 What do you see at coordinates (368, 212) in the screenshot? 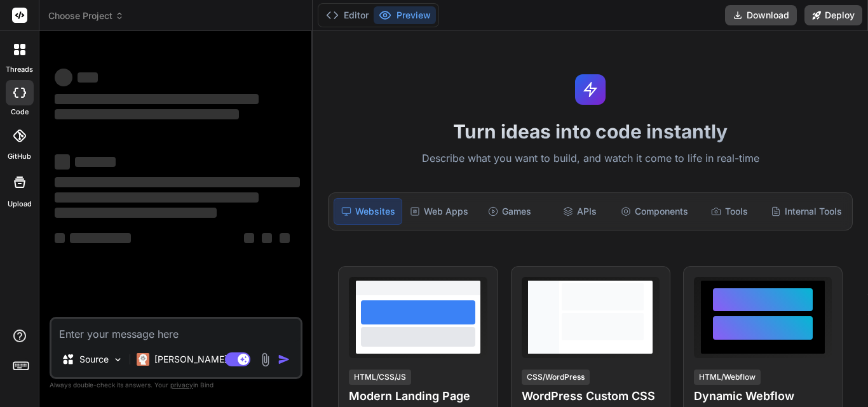
I see `div: Websites` at bounding box center [368, 212].